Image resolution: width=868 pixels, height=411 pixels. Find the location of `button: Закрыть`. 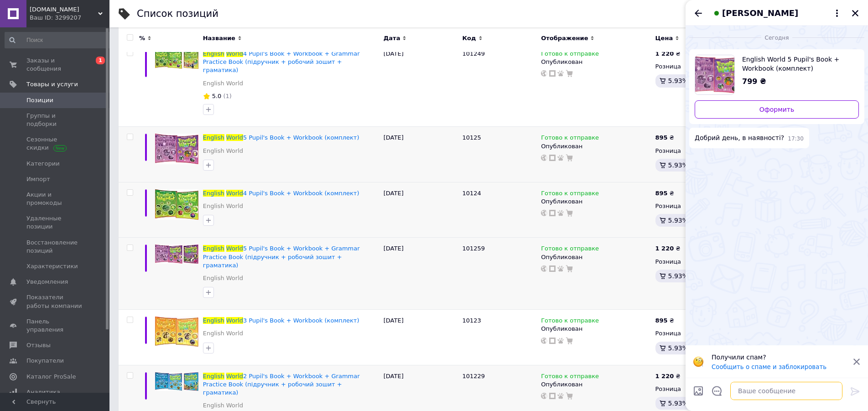

button: Закрыть is located at coordinates (855, 13).